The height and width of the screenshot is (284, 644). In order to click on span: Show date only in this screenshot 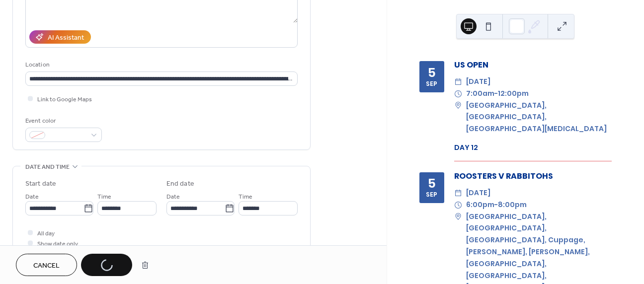, I will do `click(57, 244)`.